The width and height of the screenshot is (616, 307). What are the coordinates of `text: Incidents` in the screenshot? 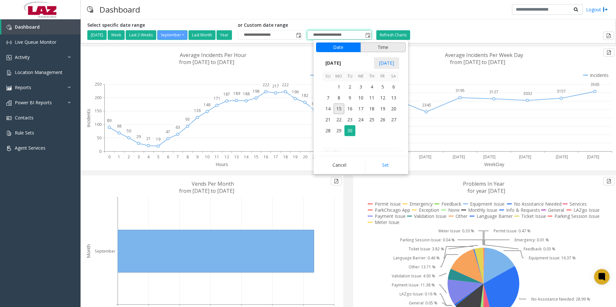 It's located at (88, 118).